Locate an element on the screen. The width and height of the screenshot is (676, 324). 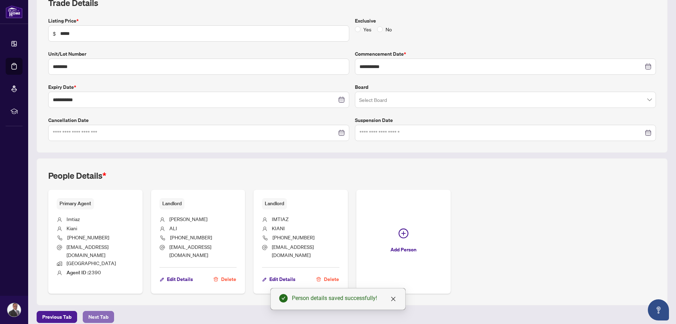
span: Imtiaz is located at coordinates (73, 219).